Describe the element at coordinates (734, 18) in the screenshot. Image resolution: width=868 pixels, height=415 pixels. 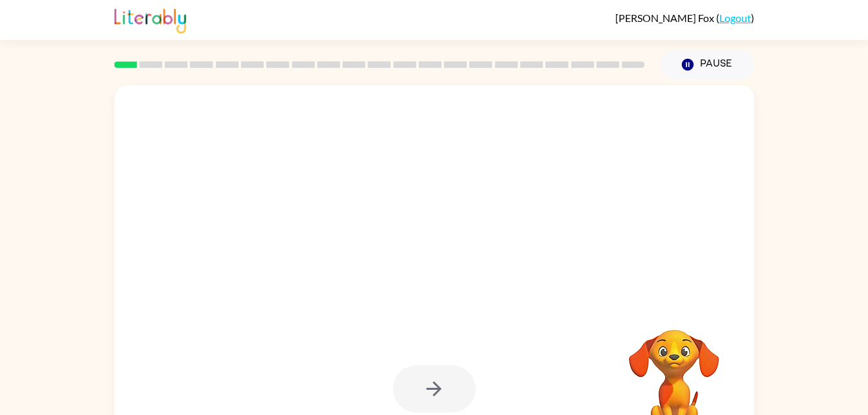
I see `a: Logout` at that location.